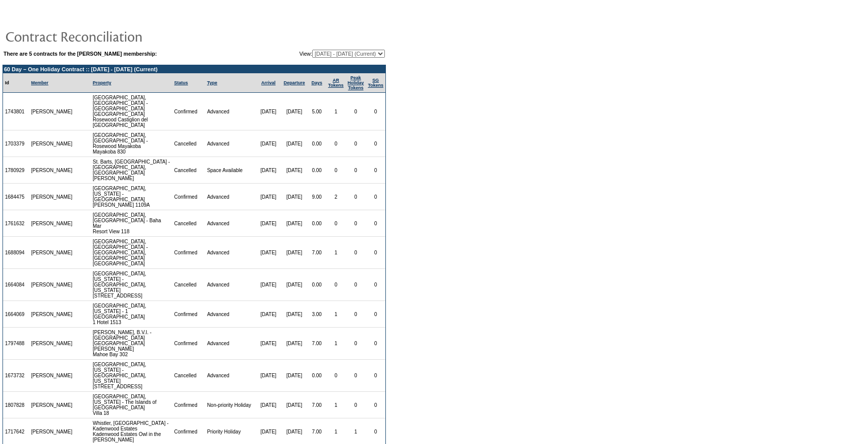 Image resolution: width=868 pixels, height=444 pixels. What do you see at coordinates (16, 112) in the screenshot?
I see `td: 1743801` at bounding box center [16, 112].